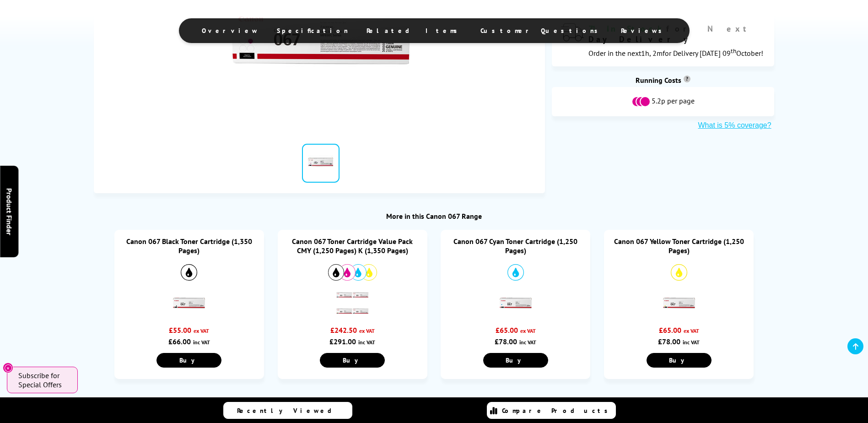  What do you see at coordinates (516, 303) in the screenshot?
I see `img: Canon 067 Cyan Toner Cartridge (1,250 Pages)` at bounding box center [516, 303].